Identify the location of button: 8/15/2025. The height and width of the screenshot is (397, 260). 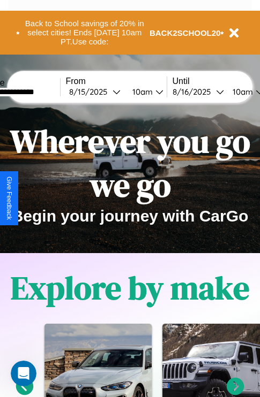
(95, 92).